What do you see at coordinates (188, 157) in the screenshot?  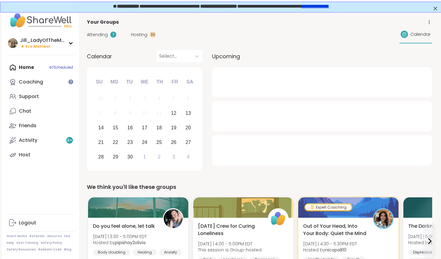 I see `div: 4` at bounding box center [188, 157].